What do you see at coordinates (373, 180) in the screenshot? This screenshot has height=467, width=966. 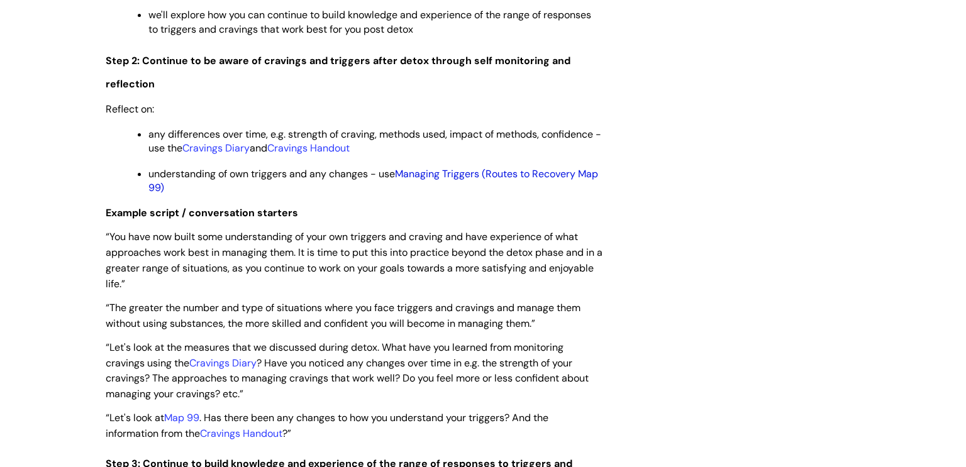 I see `a: Managing Triggers (Routes to Recovery Map 99)` at bounding box center [373, 180].